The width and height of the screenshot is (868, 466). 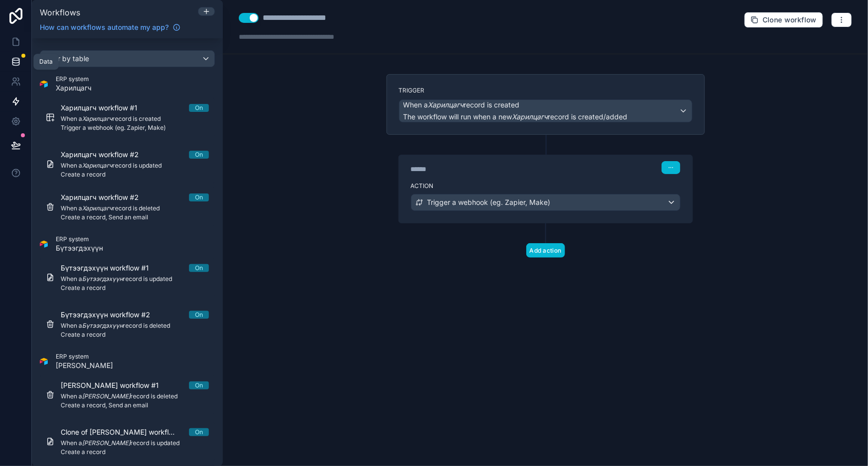 What do you see at coordinates (546, 90) in the screenshot?
I see `label: Trigger` at bounding box center [546, 90].